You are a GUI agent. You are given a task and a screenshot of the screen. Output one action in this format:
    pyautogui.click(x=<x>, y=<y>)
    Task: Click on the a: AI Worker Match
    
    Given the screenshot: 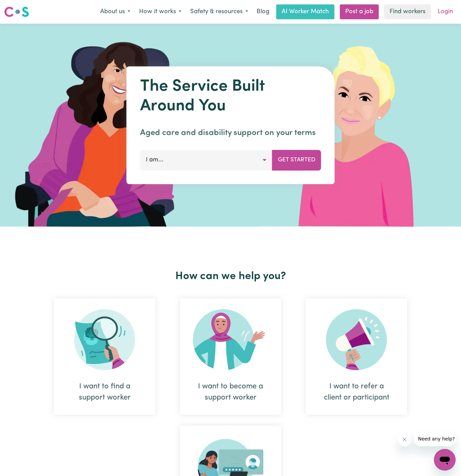 What is the action you would take?
    pyautogui.click(x=306, y=12)
    